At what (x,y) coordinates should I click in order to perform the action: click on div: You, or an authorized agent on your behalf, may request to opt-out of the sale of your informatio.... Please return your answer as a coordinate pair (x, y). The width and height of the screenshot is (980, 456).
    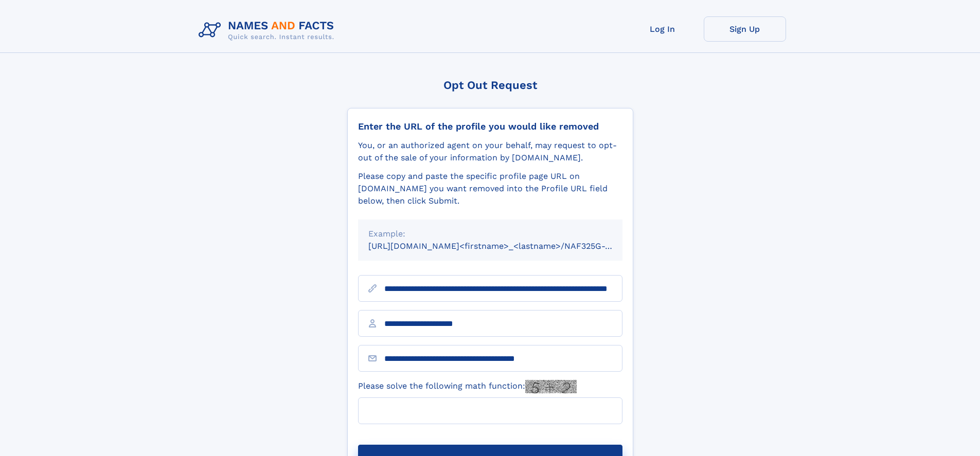
    Looking at the image, I should click on (490, 151).